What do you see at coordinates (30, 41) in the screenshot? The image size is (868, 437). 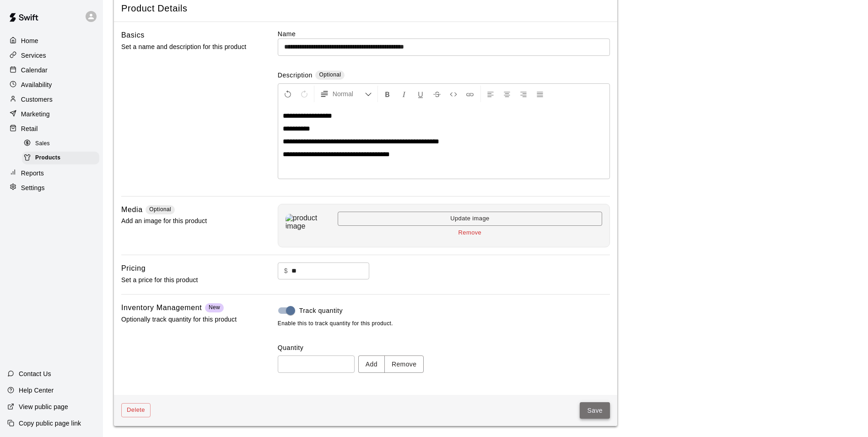 I see `p: Home` at bounding box center [30, 41].